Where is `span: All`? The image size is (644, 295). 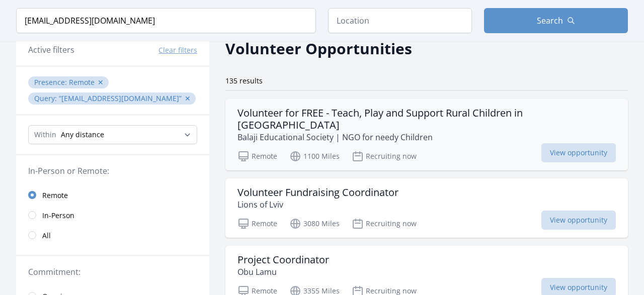 span: All is located at coordinates (46, 236).